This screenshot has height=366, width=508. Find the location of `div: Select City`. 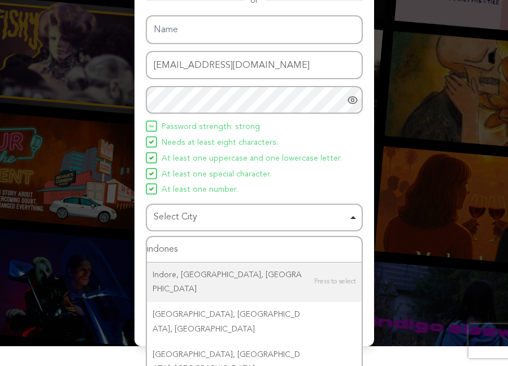

div: Select City is located at coordinates (251, 217).